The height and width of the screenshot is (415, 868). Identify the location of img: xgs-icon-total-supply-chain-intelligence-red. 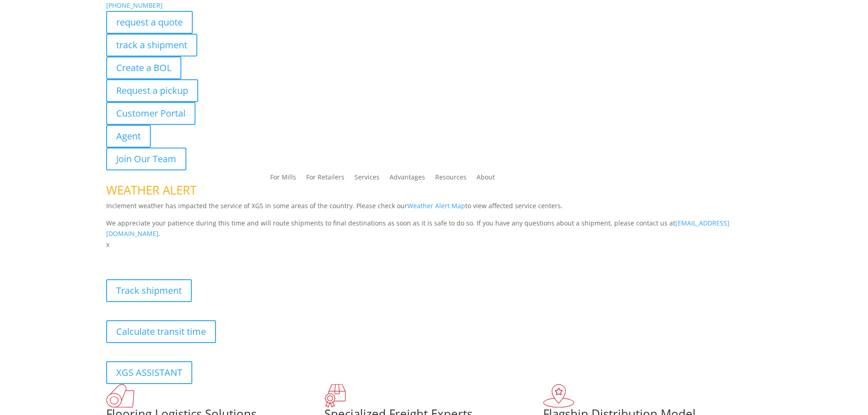
(120, 396).